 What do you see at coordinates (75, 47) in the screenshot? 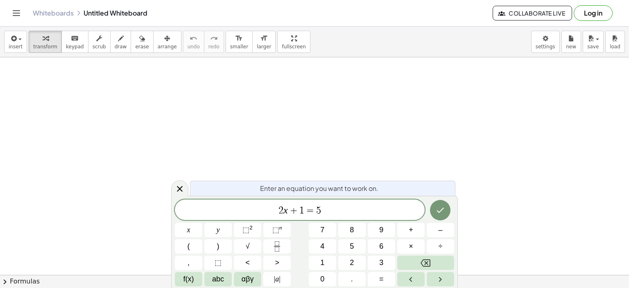
I see `span: keypad` at bounding box center [75, 47].